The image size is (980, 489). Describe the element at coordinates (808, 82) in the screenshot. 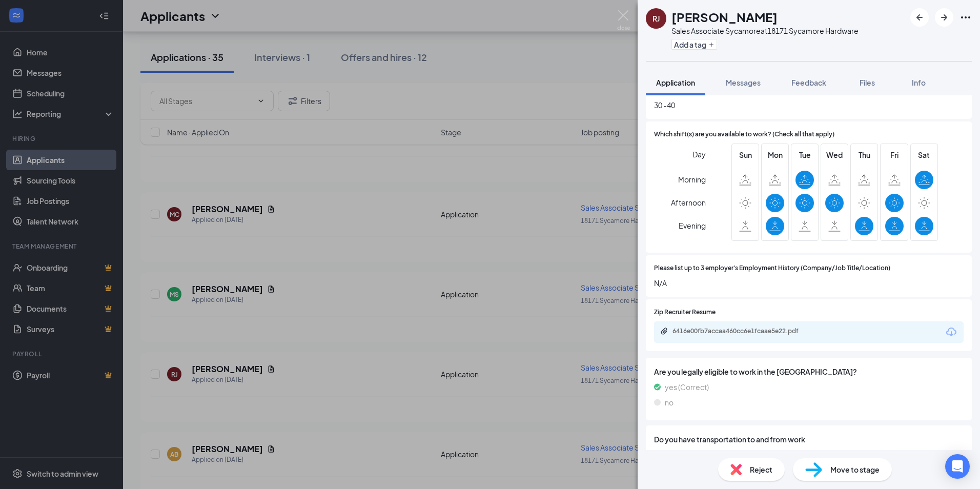

I see `span: Feedback` at that location.